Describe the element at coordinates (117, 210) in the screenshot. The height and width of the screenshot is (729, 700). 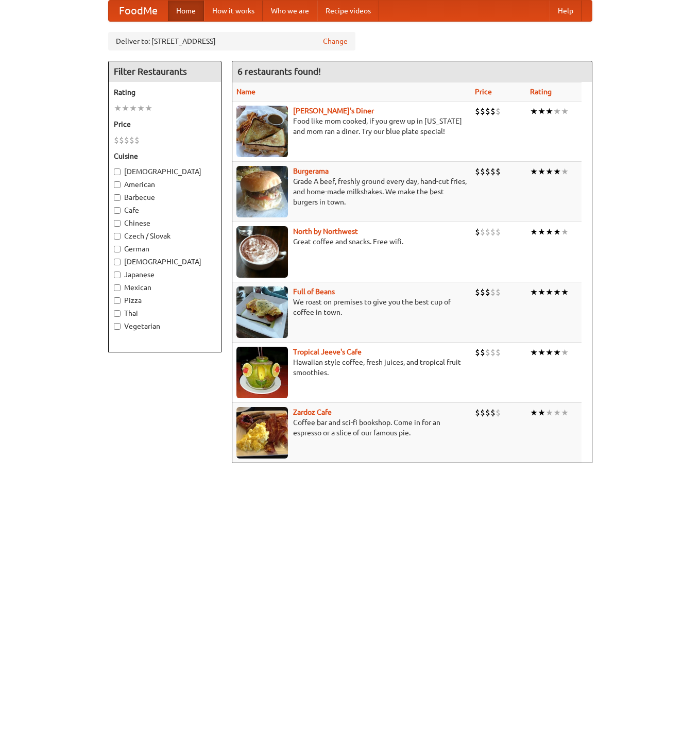
I see `input: Cafe` at that location.